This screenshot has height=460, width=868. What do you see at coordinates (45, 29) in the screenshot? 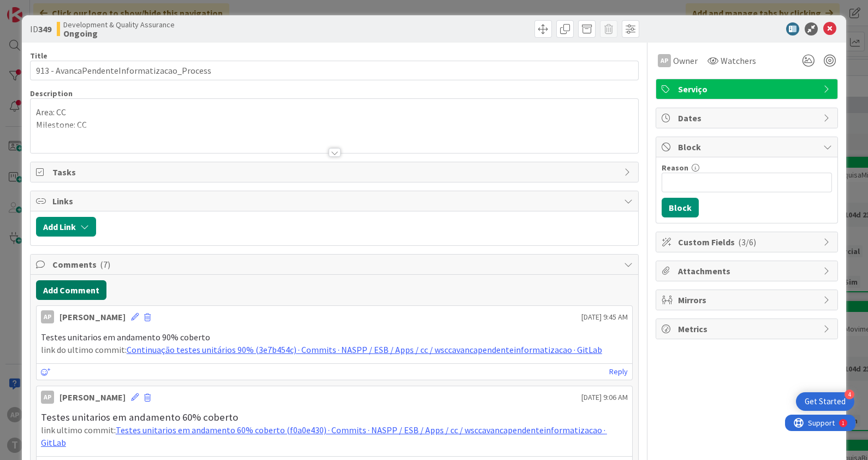
I see `b: 349` at bounding box center [45, 29].